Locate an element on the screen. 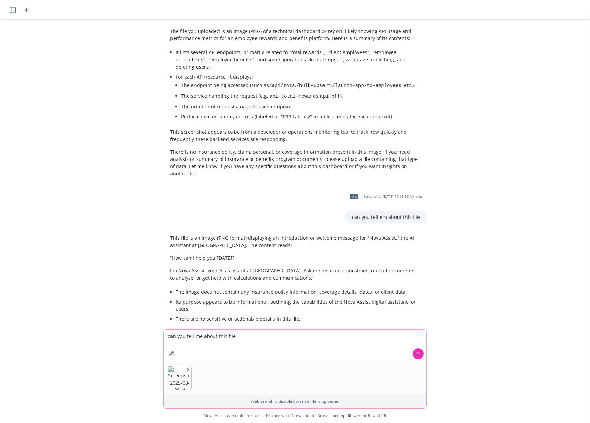 This screenshot has height=423, width=590. textarea: can you tell me about this fil is located at coordinates (295, 346).